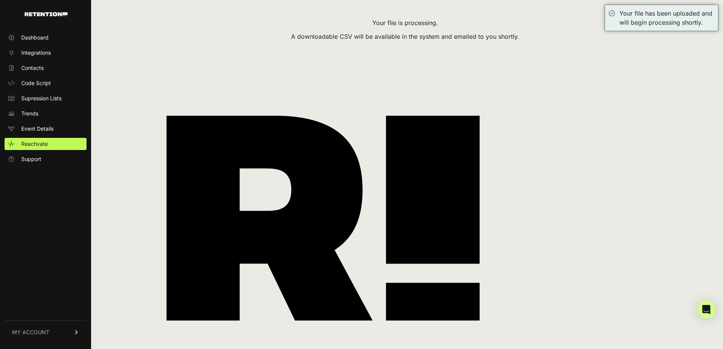 This screenshot has height=349, width=723. Describe the element at coordinates (46, 68) in the screenshot. I see `a: Contacts` at that location.